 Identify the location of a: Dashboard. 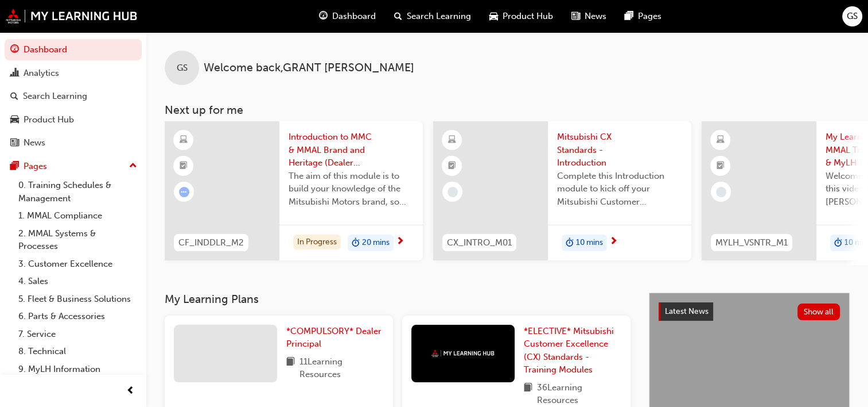
(73, 50).